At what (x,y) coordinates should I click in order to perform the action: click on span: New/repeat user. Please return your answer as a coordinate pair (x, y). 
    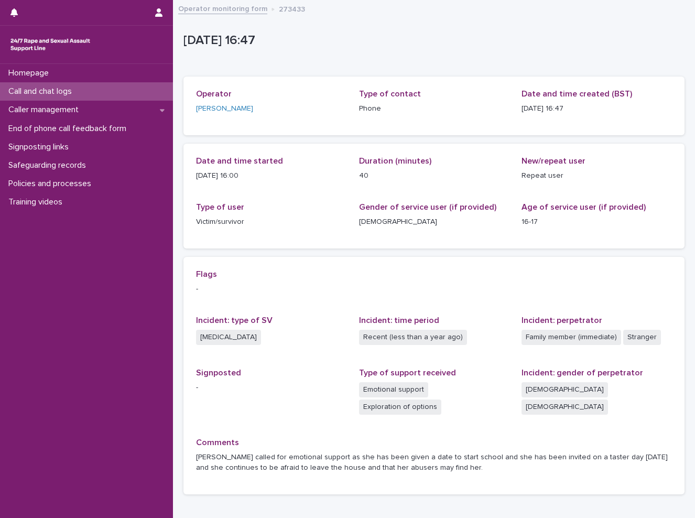
    Looking at the image, I should click on (554, 161).